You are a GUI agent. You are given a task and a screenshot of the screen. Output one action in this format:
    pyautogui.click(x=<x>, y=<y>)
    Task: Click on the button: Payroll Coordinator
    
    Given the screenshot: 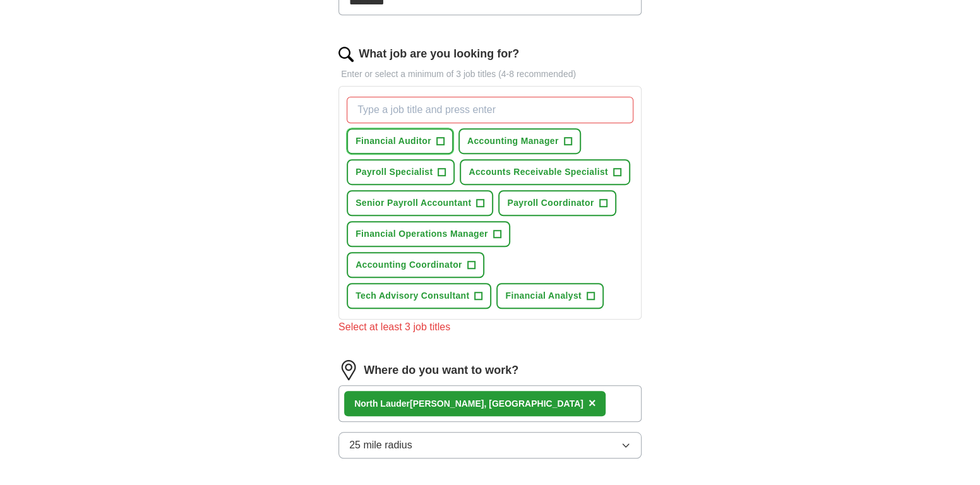 What is the action you would take?
    pyautogui.click(x=557, y=202)
    